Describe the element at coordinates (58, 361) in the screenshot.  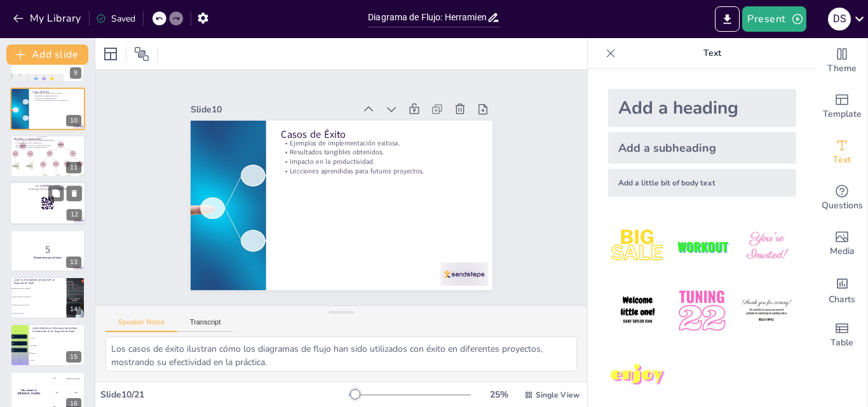
I see `span: Óvalo` at that location.